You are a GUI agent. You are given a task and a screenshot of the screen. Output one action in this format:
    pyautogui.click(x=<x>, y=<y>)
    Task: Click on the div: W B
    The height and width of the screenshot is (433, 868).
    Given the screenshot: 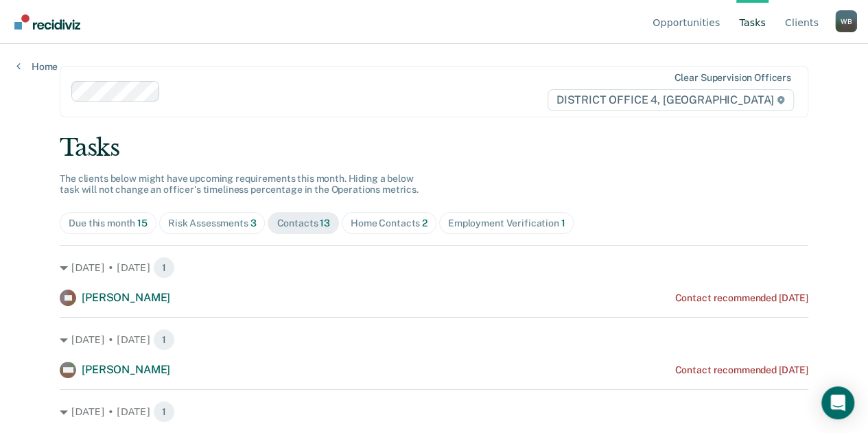 What is the action you would take?
    pyautogui.click(x=846, y=21)
    